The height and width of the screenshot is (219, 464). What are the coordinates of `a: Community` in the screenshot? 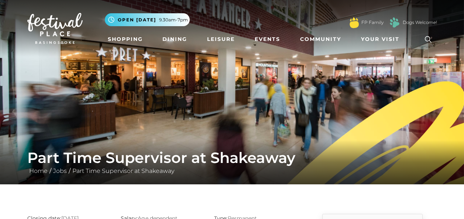 It's located at (320, 39).